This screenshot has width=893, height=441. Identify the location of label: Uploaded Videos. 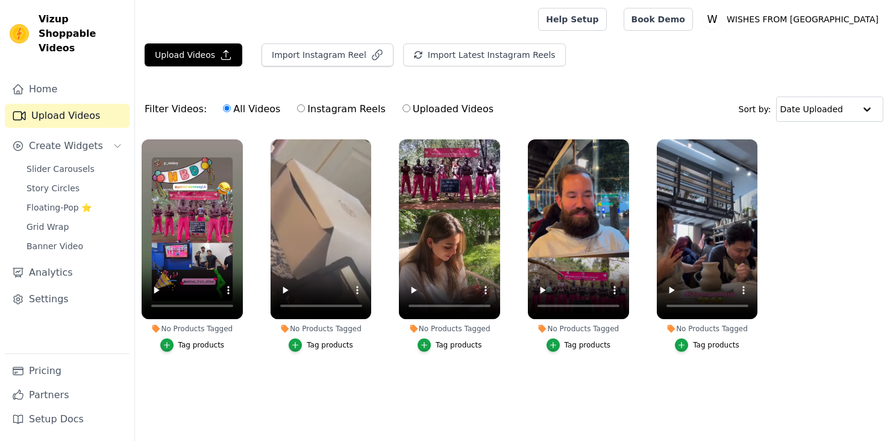
(448, 109).